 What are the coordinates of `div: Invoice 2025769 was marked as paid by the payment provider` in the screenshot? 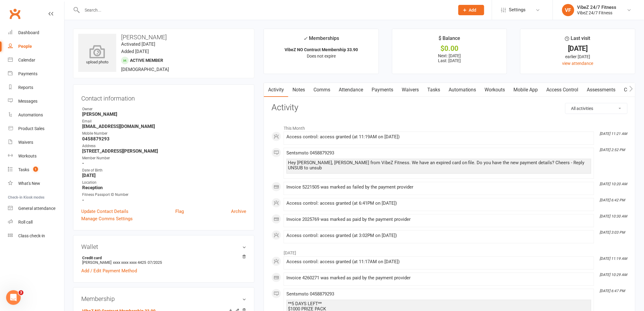 It's located at (439, 219).